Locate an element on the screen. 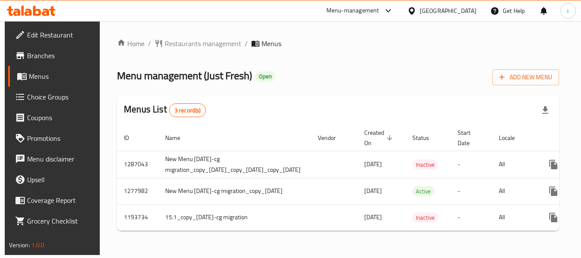 The height and width of the screenshot is (258, 581). span: Add New Menu is located at coordinates (526, 77).